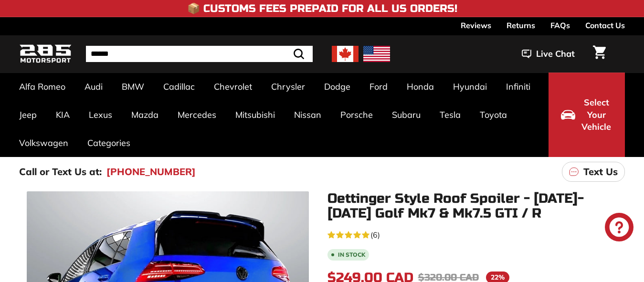 This screenshot has width=644, height=282. Describe the element at coordinates (379, 86) in the screenshot. I see `a: Ford` at that location.